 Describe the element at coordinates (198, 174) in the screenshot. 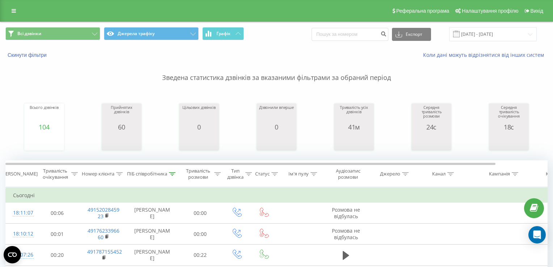

I see `div: Тривалість розмови` at that location.